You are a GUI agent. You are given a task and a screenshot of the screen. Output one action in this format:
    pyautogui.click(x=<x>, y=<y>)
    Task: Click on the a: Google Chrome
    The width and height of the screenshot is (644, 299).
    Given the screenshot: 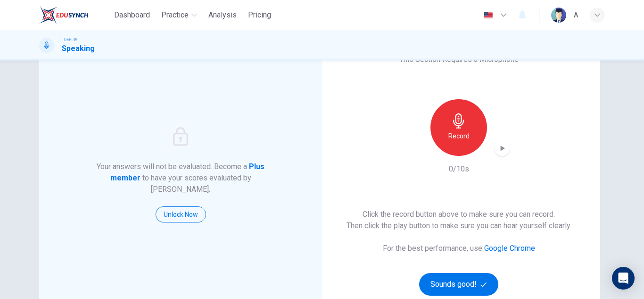 What is the action you would take?
    pyautogui.click(x=510, y=248)
    